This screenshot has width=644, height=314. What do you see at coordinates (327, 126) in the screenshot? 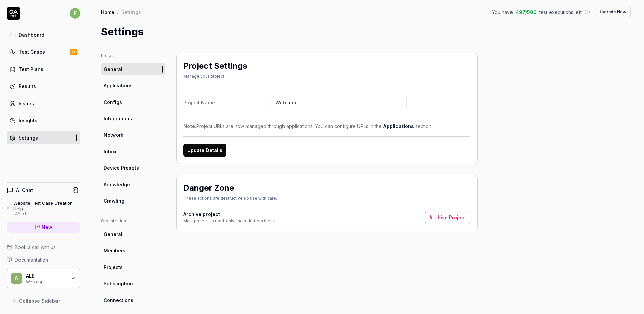
I see `div: Project URLs are now managed through applications. You can configure URLs in the section.` at bounding box center [327, 126].